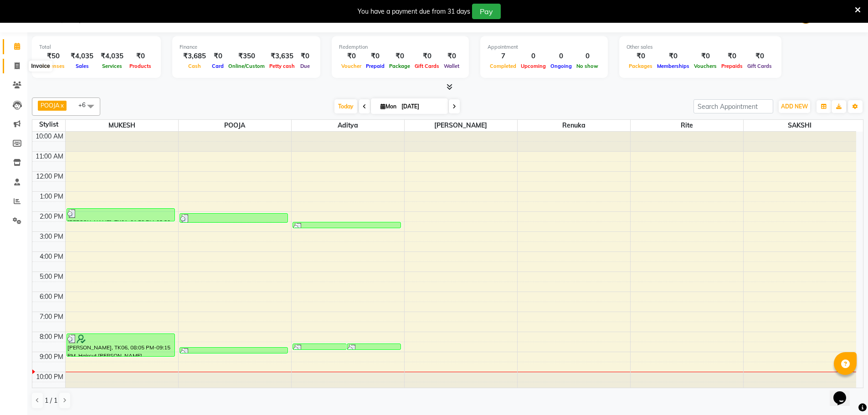 The width and height of the screenshot is (868, 415). Describe the element at coordinates (587, 66) in the screenshot. I see `span: No show` at that location.